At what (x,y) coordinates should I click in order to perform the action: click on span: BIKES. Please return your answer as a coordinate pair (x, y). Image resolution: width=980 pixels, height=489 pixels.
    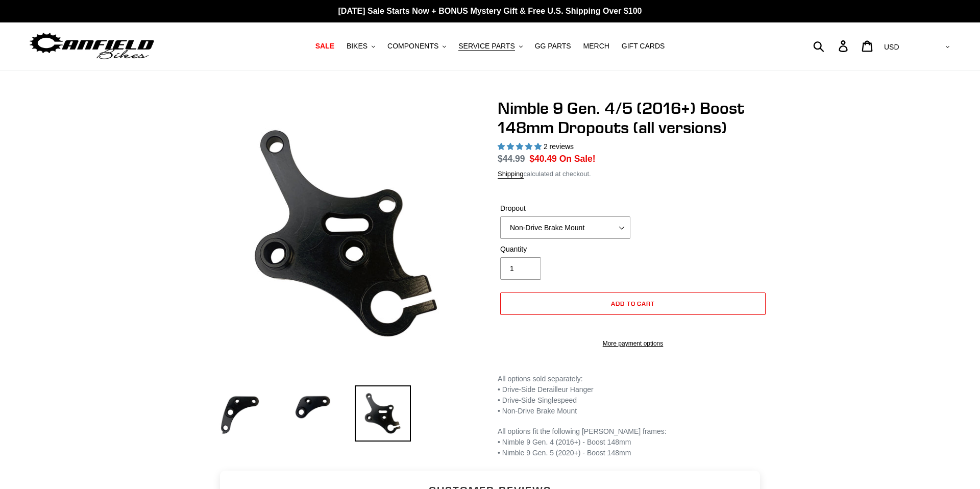
    Looking at the image, I should click on (357, 46).